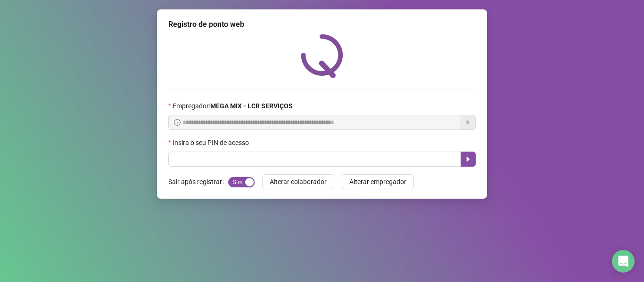 The image size is (644, 282). What do you see at coordinates (468, 159) in the screenshot?
I see `span: caret-right` at bounding box center [468, 159].